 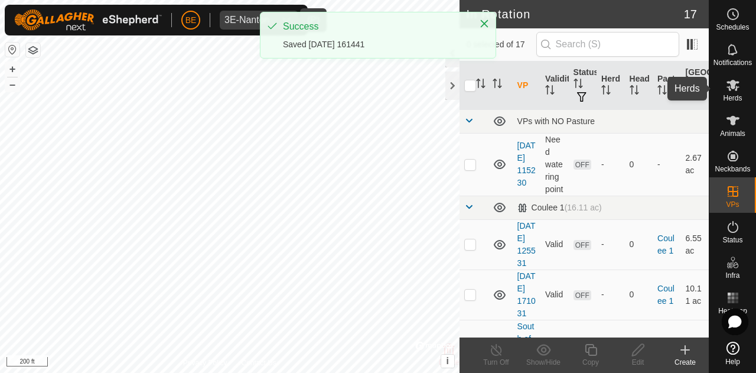 I want to click on td: Need watering point, so click(x=554, y=164).